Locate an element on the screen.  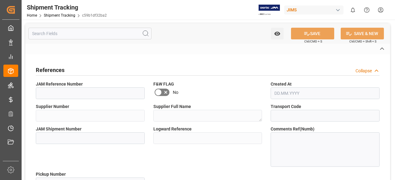
span: Ctrl/CMD + S is located at coordinates (313, 41).